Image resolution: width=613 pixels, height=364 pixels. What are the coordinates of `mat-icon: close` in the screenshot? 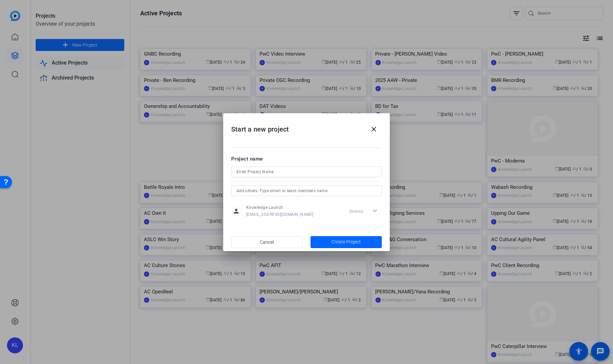 It's located at (374, 129).